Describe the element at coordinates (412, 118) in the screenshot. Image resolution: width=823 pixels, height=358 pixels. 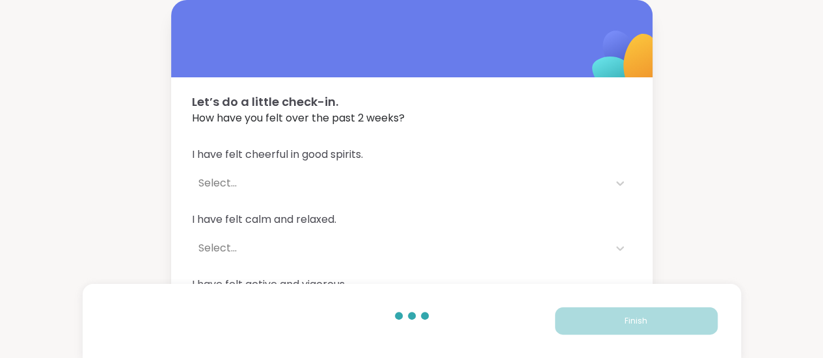
I see `span: How have you felt over the past 2 weeks?` at that location.